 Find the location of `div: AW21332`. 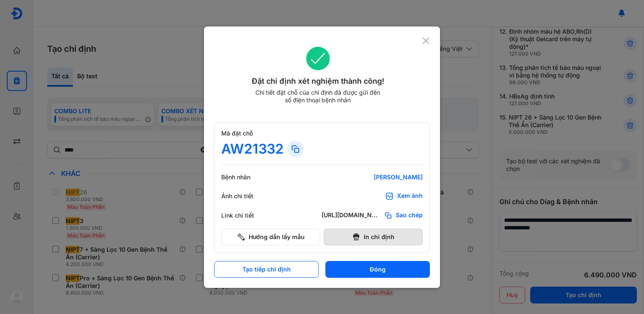

div: AW21332 is located at coordinates (252, 149).